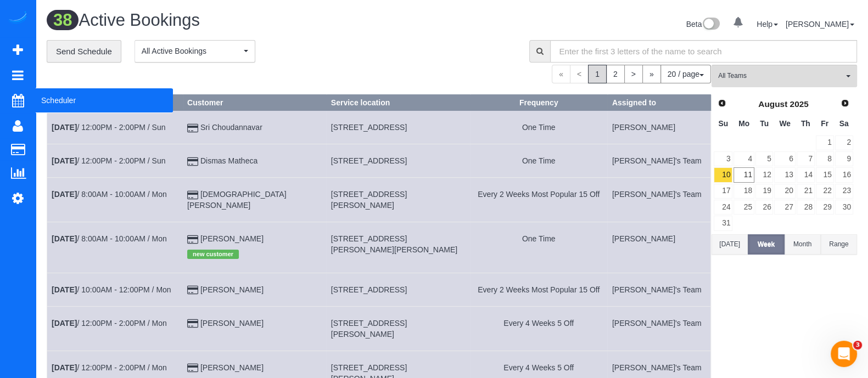  I want to click on span: Wednesday, so click(785, 123).